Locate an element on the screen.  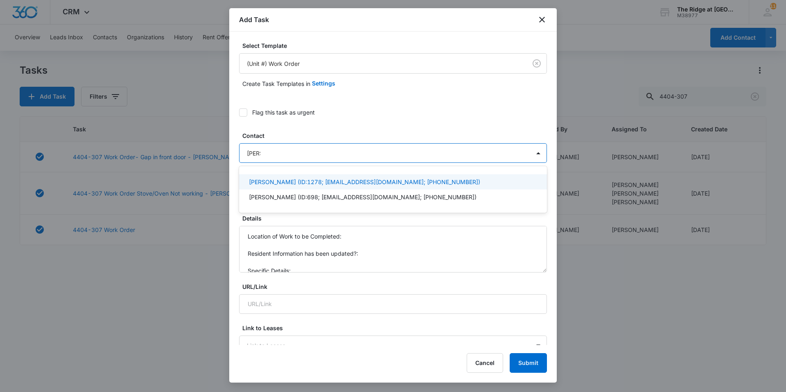
label: Select Template is located at coordinates (396, 45).